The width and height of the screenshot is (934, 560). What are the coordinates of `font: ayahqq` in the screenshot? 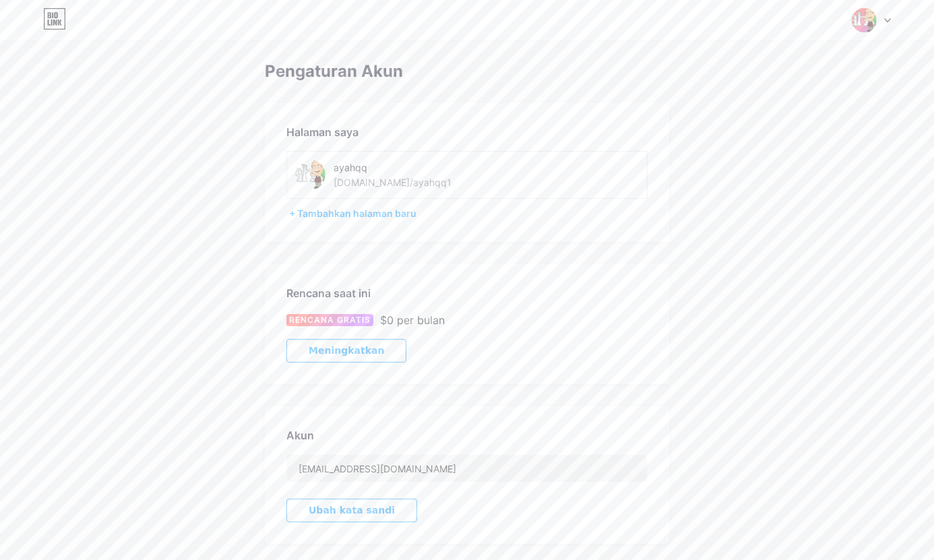 It's located at (350, 167).